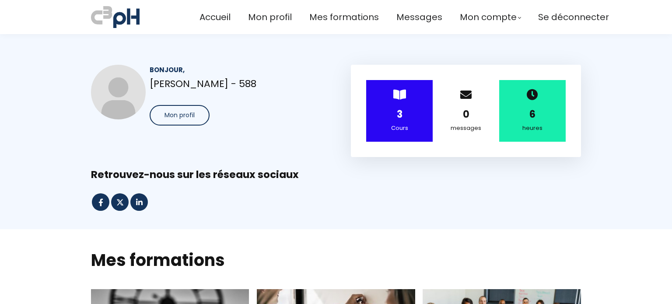  I want to click on span: Accueil, so click(215, 17).